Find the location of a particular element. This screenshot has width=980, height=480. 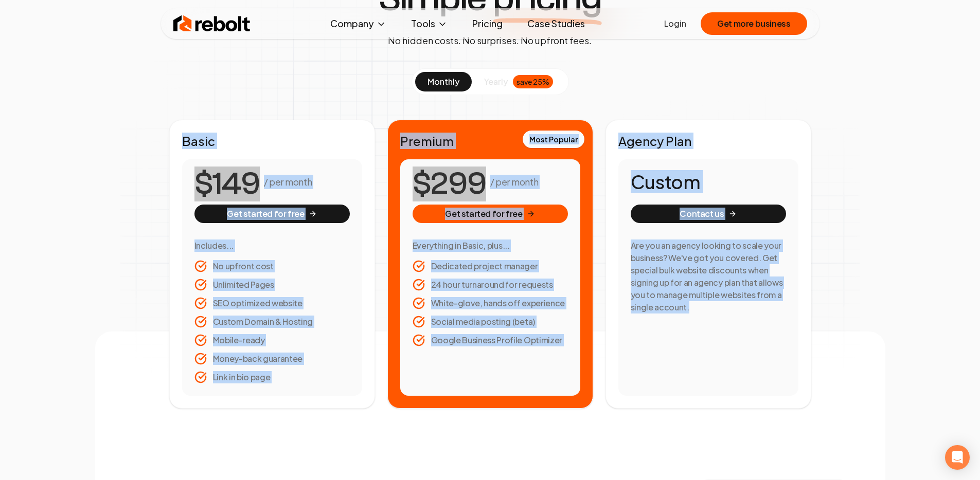

h3: Everything in Basic, plus... is located at coordinates (490, 245).